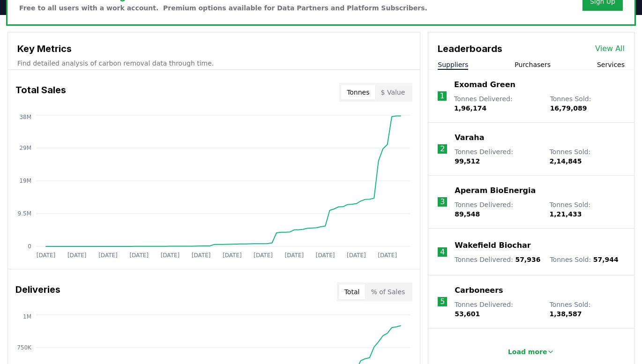 The height and width of the screenshot is (364, 642). What do you see at coordinates (492, 246) in the screenshot?
I see `p: Wakefield Biochar` at bounding box center [492, 246].